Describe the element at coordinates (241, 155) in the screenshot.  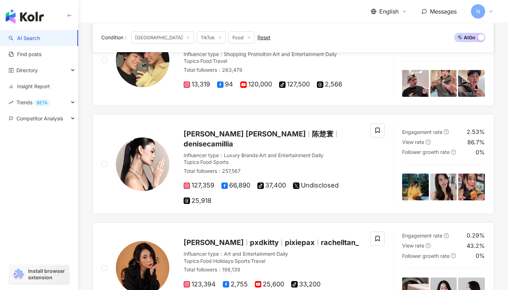
I see `span: Luxury Brands` at that location.